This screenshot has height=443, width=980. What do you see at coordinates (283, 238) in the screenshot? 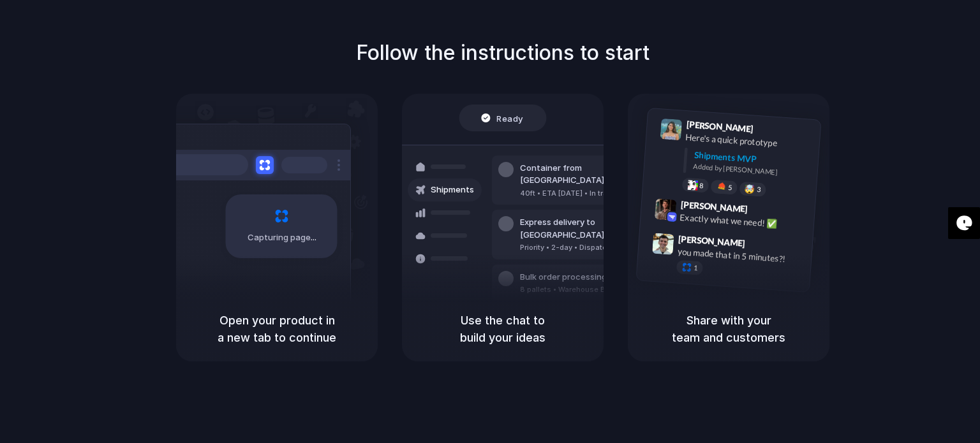
I see `span: Capturing page` at bounding box center [283, 238].